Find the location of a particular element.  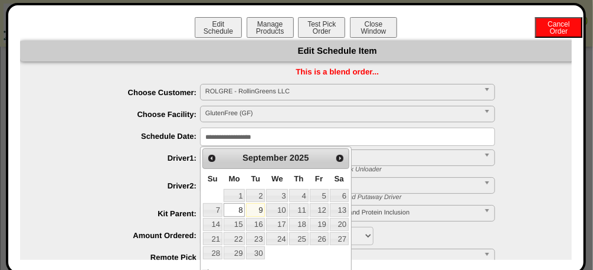

a: Next is located at coordinates (340, 158).